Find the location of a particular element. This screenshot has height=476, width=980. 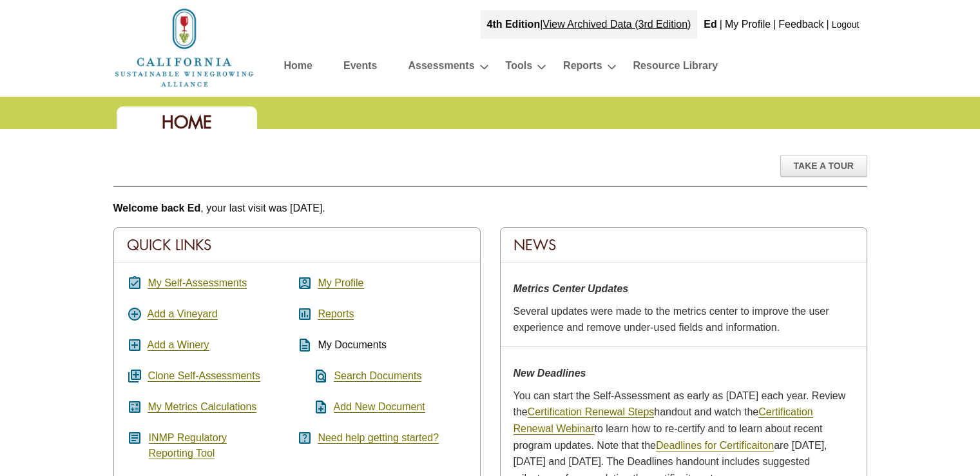

strong: 4th Edition is located at coordinates (514, 24).